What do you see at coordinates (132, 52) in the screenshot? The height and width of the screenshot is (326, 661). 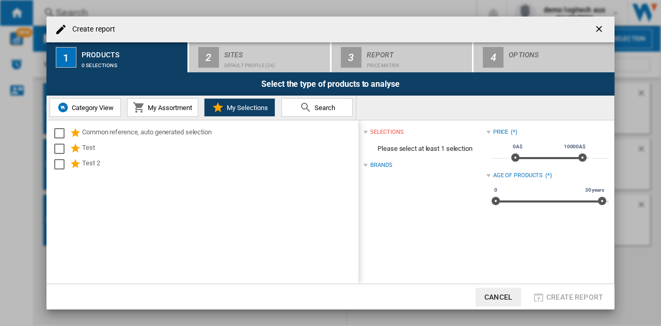 I see `div: Products` at bounding box center [132, 52].